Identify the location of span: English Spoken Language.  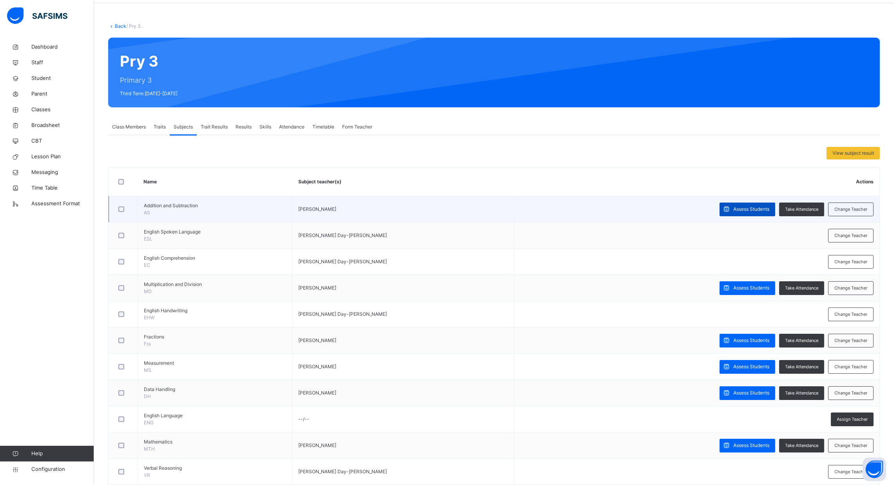
(215, 232).